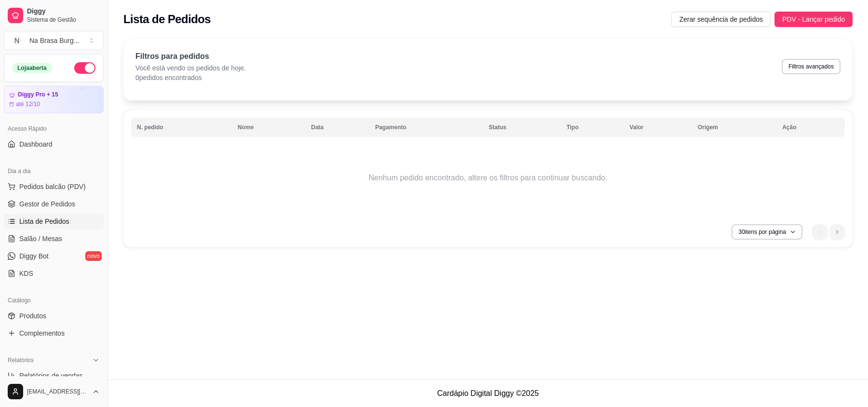 The width and height of the screenshot is (868, 407). I want to click on span: Complementos, so click(42, 333).